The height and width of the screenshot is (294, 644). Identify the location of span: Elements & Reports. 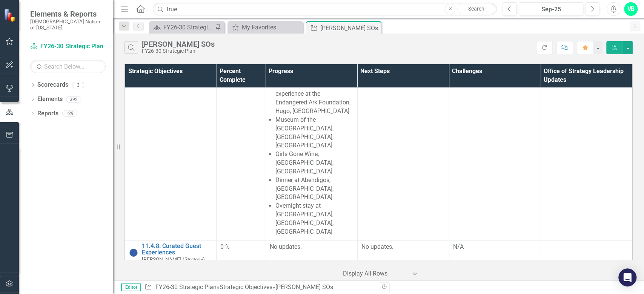
(68, 14).